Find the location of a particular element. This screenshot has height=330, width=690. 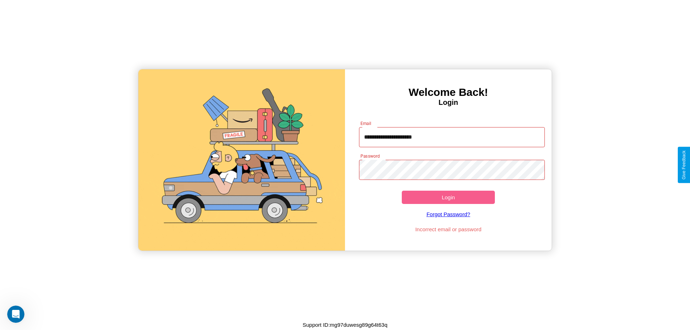

div: Give Feedback is located at coordinates (684, 165).